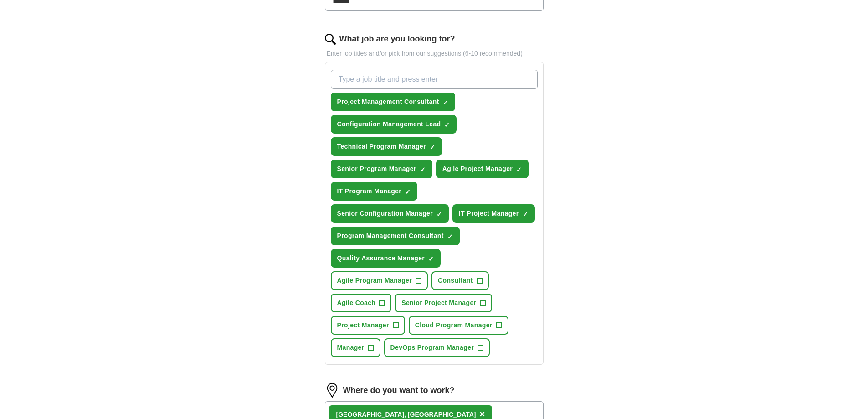  Describe the element at coordinates (369, 191) in the screenshot. I see `span: IT Program Manager` at that location.